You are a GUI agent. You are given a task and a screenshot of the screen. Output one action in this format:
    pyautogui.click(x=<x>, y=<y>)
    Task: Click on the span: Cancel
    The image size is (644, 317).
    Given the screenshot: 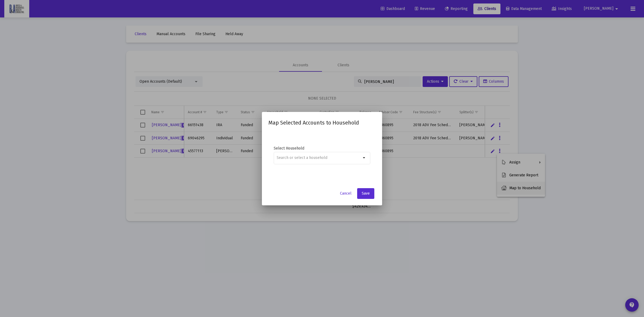 What is the action you would take?
    pyautogui.click(x=346, y=193)
    